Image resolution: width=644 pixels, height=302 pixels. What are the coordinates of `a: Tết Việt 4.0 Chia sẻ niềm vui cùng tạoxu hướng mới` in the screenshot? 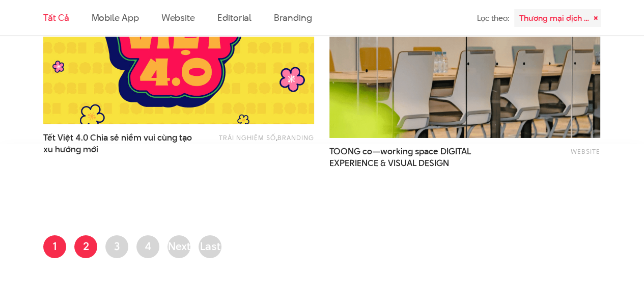 It's located at (117, 144).